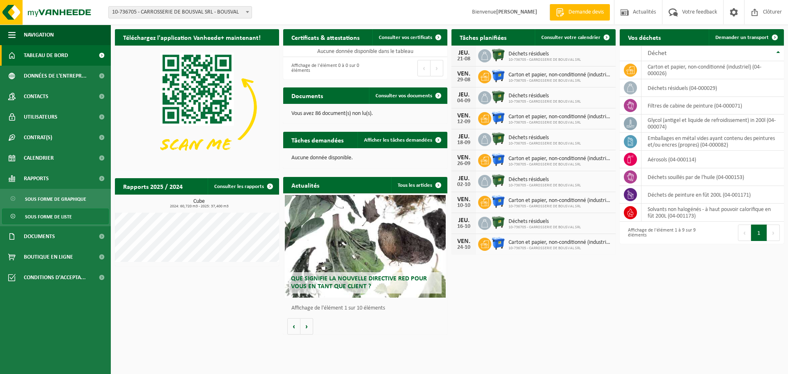  Describe the element at coordinates (661, 233) in the screenshot. I see `div: Affichage de l'élément 1 à 9 sur 9 éléments` at that location.